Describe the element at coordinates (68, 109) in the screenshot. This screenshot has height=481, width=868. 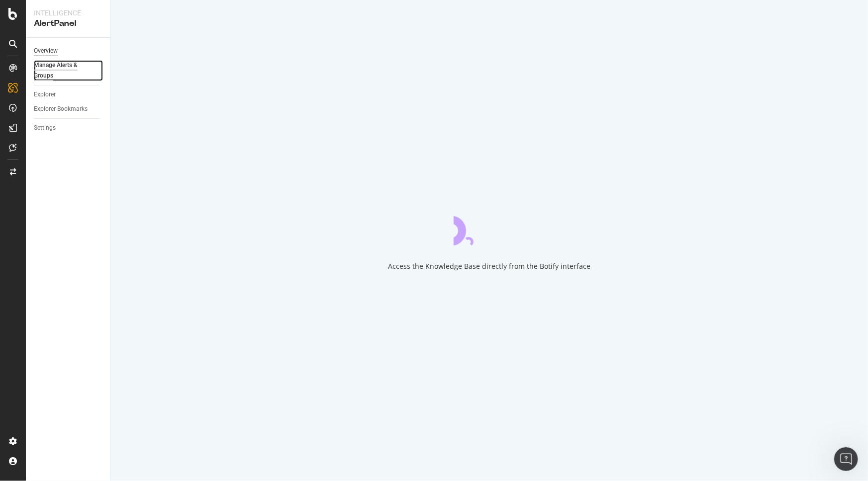
I see `a: Explorer Bookmarks` at that location.